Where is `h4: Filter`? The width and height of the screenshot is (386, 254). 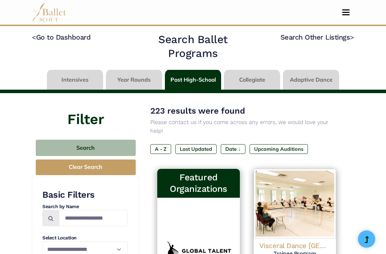 h4: Filter is located at coordinates (85, 111).